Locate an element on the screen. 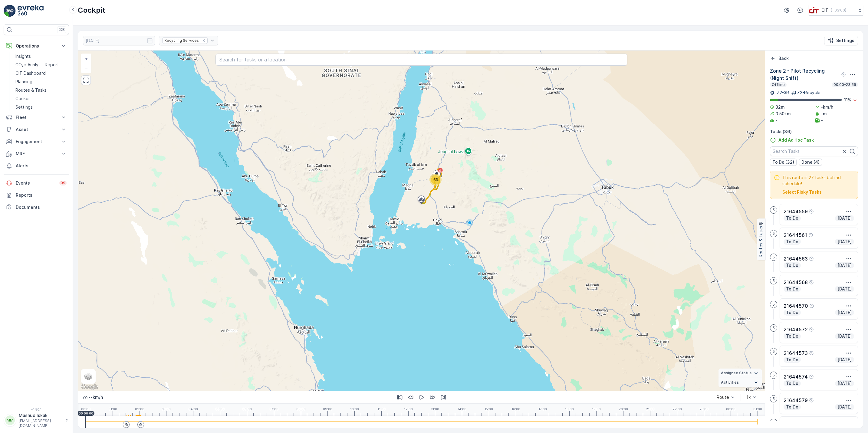 The height and width of the screenshot is (433, 868). p: Cockpit is located at coordinates (23, 98).